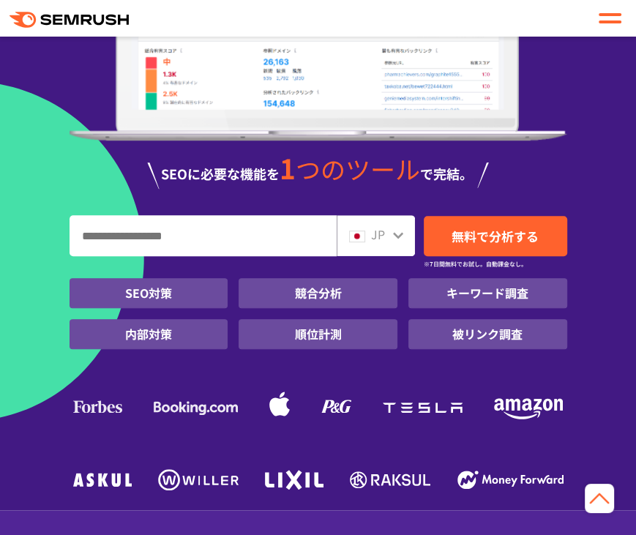  Describe the element at coordinates (358, 168) in the screenshot. I see `span: つのツール` at that location.